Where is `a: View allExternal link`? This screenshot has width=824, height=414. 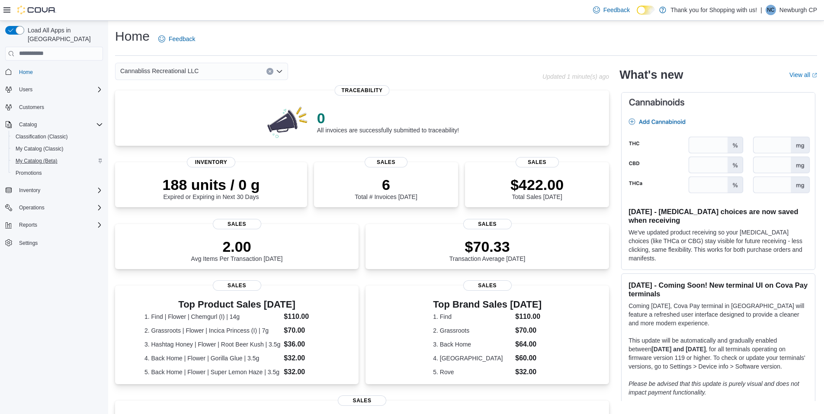
a: View allExternal link is located at coordinates (803, 75).